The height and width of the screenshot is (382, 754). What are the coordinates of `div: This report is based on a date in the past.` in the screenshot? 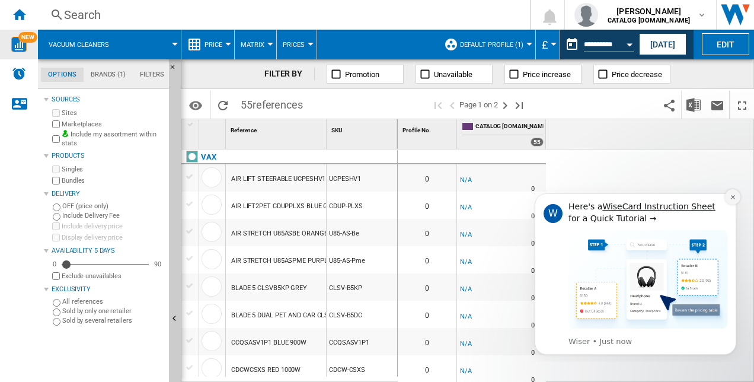 It's located at (598, 44).